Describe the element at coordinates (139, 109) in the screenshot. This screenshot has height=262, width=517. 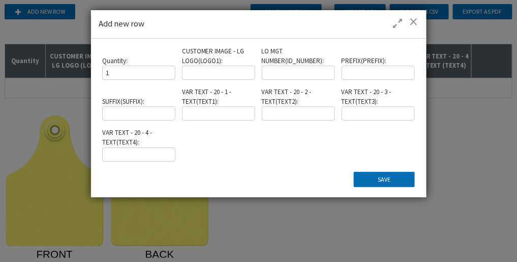
I see `div: SUFFIX ( SUFFIX ) :` at that location.